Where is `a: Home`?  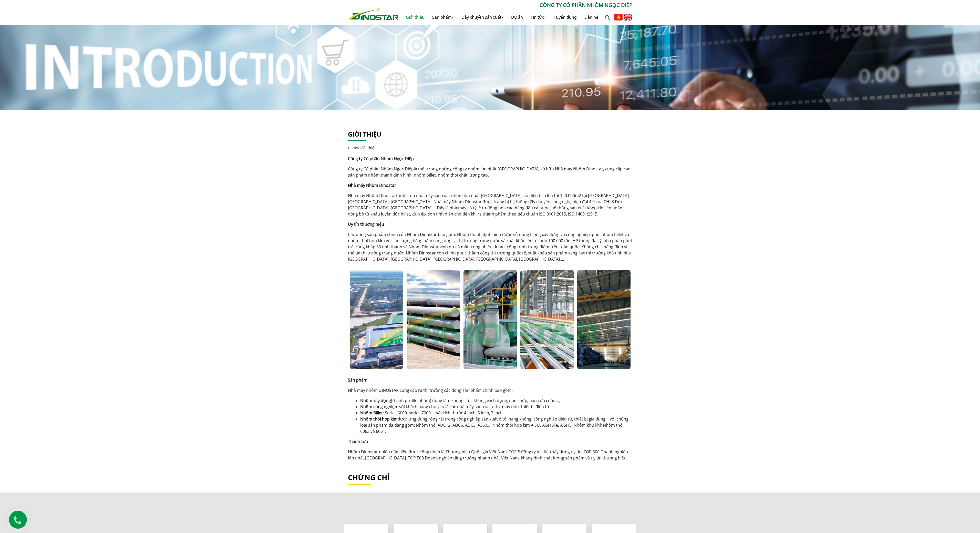 a: Home is located at coordinates (353, 148).